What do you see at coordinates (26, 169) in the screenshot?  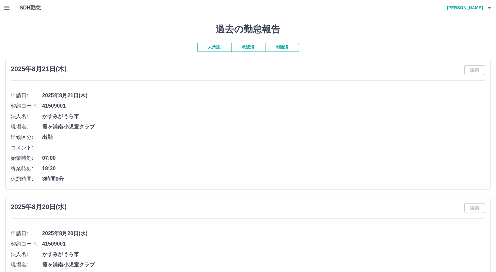 I see `span: 終業時刻:` at bounding box center [26, 169].